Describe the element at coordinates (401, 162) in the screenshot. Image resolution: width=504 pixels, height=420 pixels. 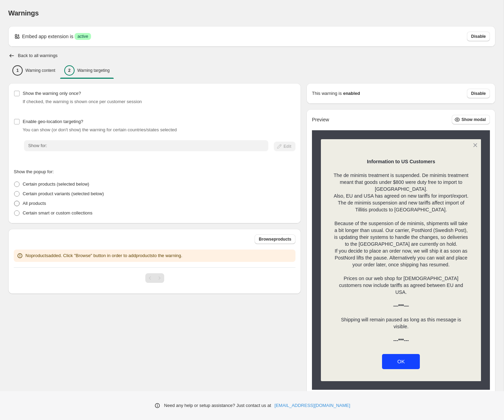
I see `strong: Information to US Customers` at that location.